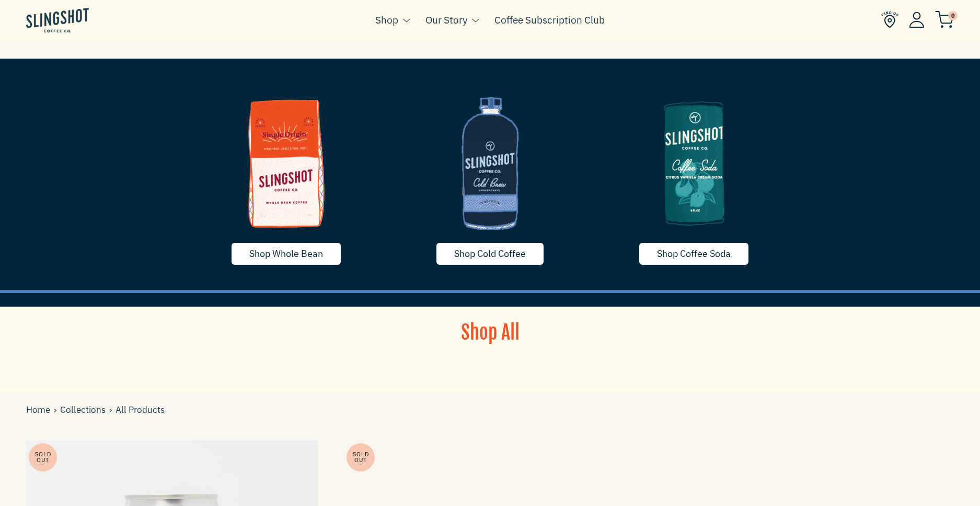 The height and width of the screenshot is (506, 980). What do you see at coordinates (286, 253) in the screenshot?
I see `span: Shop Whole Bean` at bounding box center [286, 253].